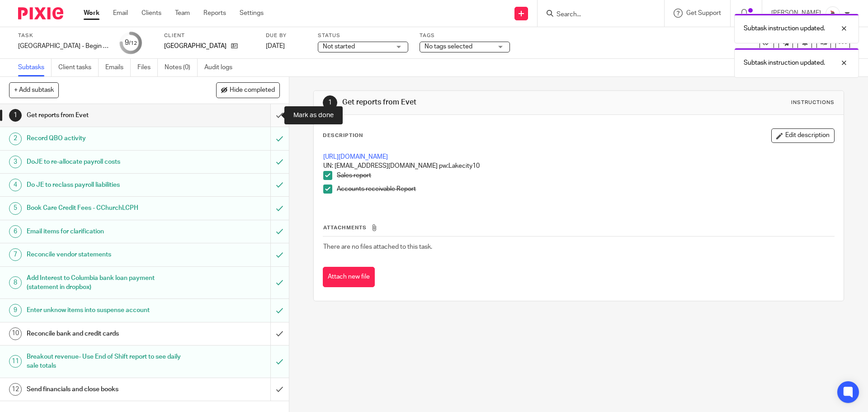 Image resolution: width=868 pixels, height=412 pixels. I want to click on label: Tags, so click(464, 36).